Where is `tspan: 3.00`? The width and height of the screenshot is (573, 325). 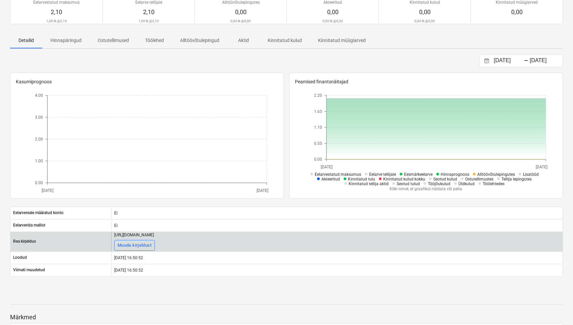 tspan: 3.00 is located at coordinates (39, 117).